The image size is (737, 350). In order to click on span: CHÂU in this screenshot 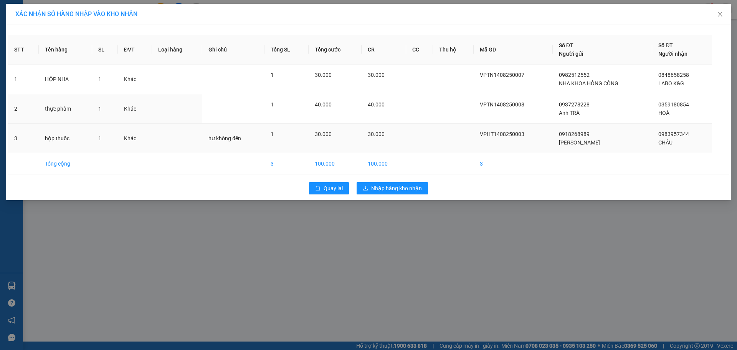, I will do `click(665, 142)`.